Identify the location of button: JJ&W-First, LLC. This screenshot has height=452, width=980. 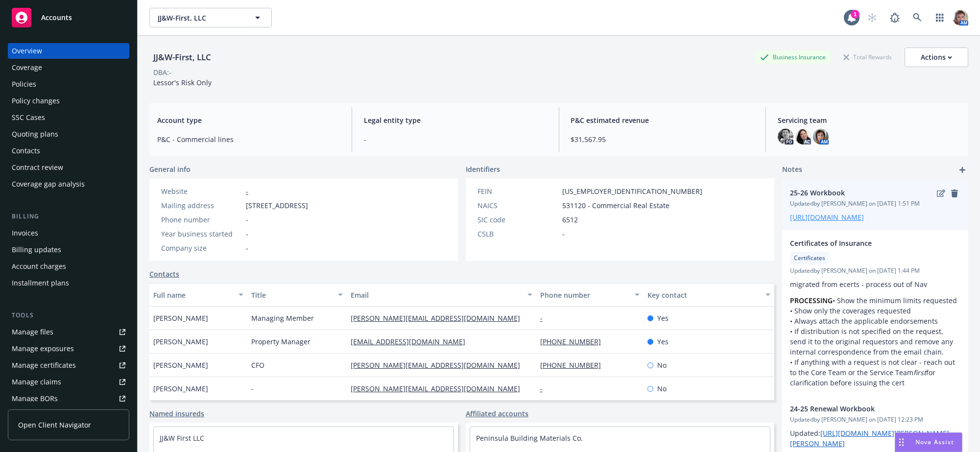
(210, 18).